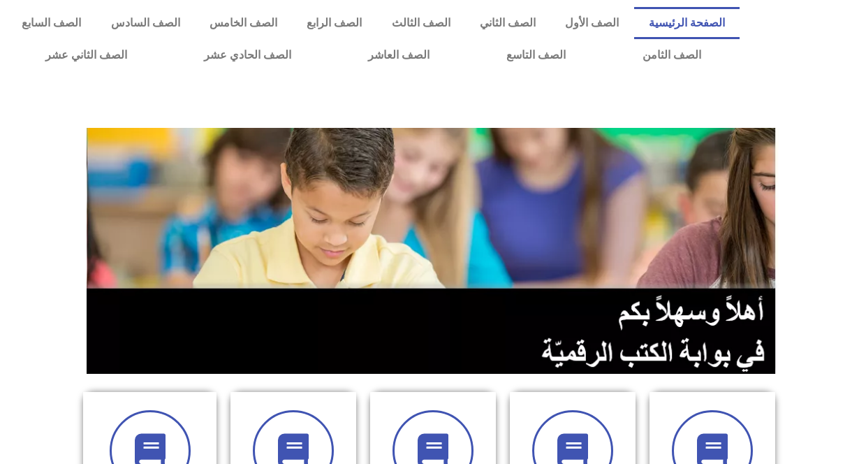 The width and height of the screenshot is (866, 464). Describe the element at coordinates (591, 23) in the screenshot. I see `a: الصف الأول` at that location.